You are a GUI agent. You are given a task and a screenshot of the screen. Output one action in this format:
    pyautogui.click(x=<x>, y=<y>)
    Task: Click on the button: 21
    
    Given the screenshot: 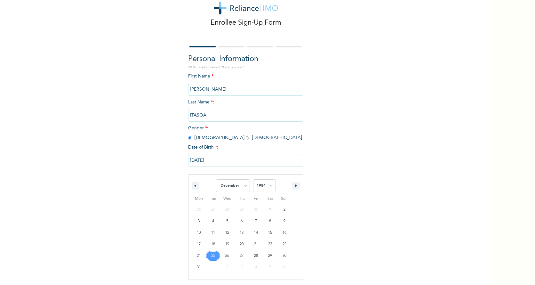 What is the action you would take?
    pyautogui.click(x=256, y=244)
    